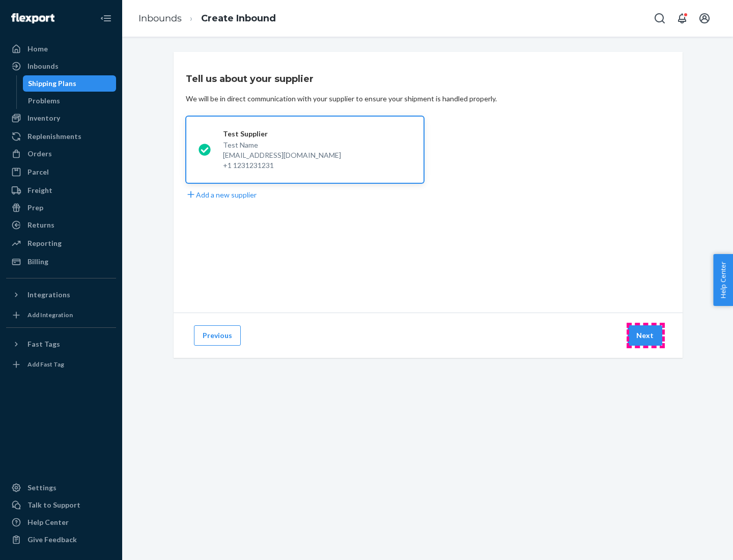 The height and width of the screenshot is (560, 733). Describe the element at coordinates (106, 18) in the screenshot. I see `button: Close Navigation` at that location.